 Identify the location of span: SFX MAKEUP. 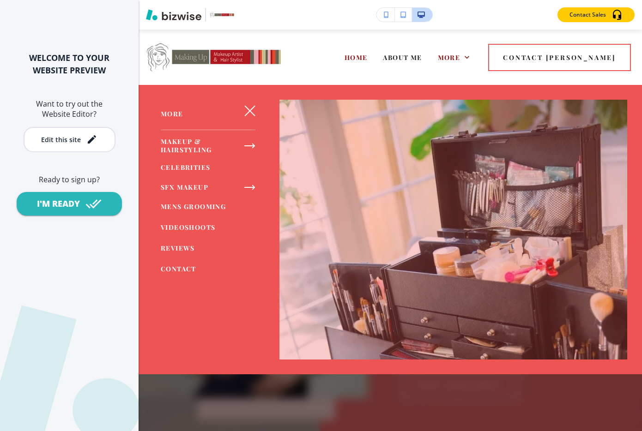
(184, 187).